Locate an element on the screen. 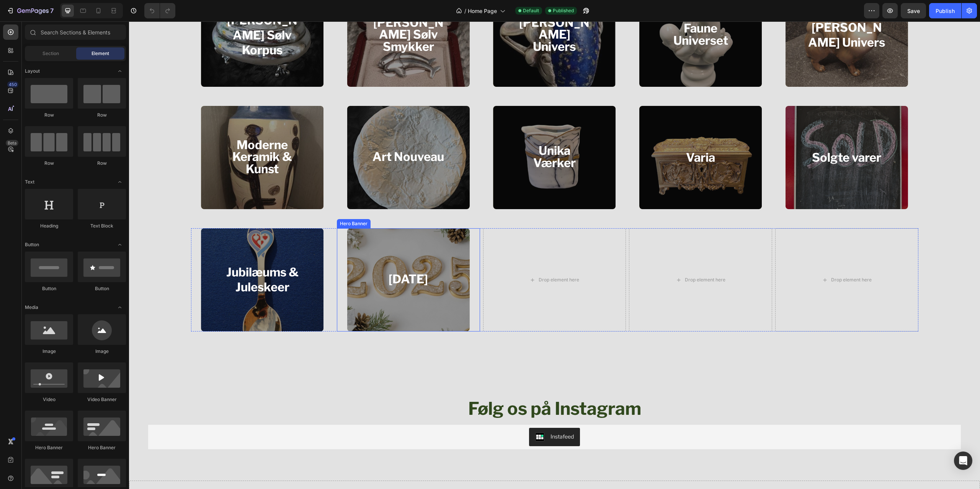 This screenshot has width=980, height=489. strong: Varia is located at coordinates (571, 136).